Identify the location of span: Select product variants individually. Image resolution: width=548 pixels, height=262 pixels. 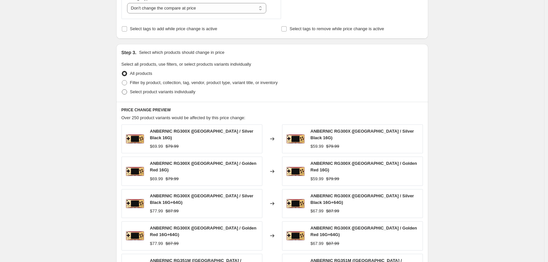
(163, 92).